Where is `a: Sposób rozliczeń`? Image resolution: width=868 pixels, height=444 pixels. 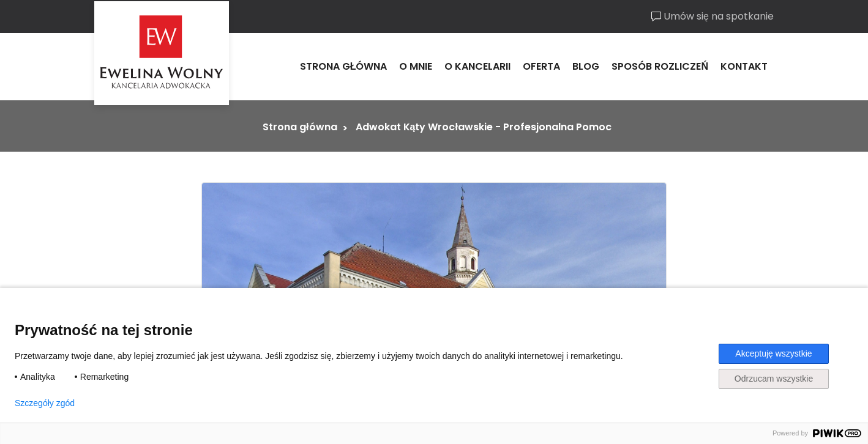 a: Sposób rozliczeń is located at coordinates (660, 66).